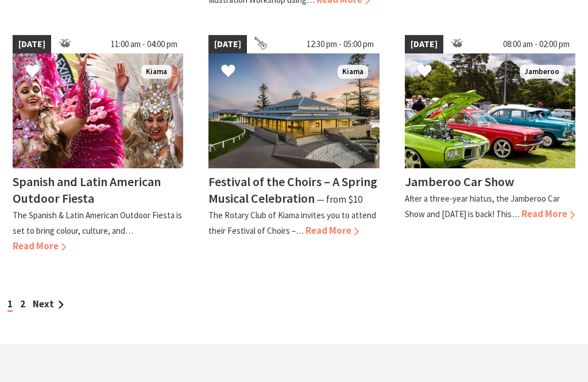 This screenshot has width=588, height=382. I want to click on img: Jamberoo Car Show, so click(490, 111).